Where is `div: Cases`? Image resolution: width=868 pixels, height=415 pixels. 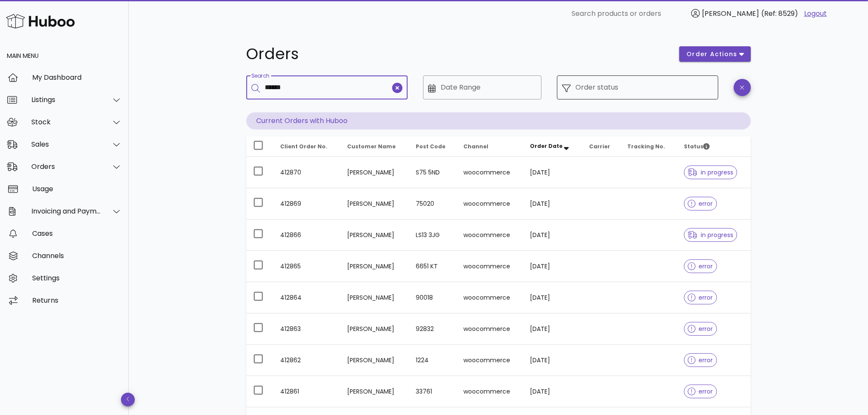 div: Cases is located at coordinates (77, 233).